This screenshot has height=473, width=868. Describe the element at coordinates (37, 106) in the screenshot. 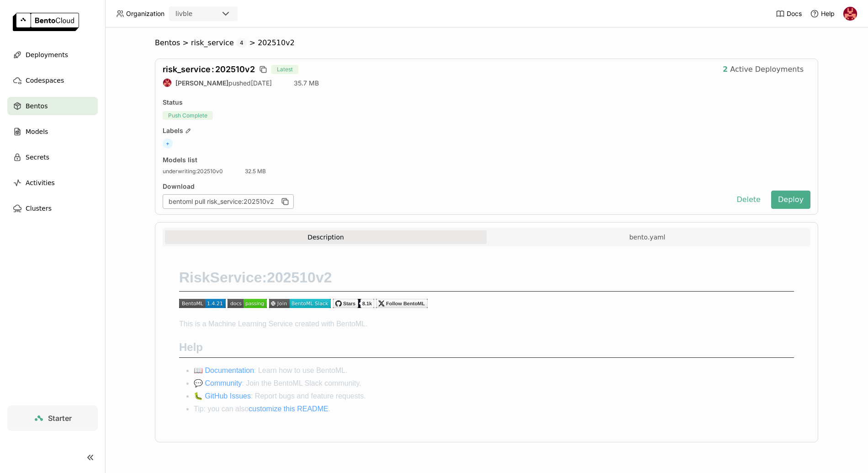

I see `span: Bentos` at that location.